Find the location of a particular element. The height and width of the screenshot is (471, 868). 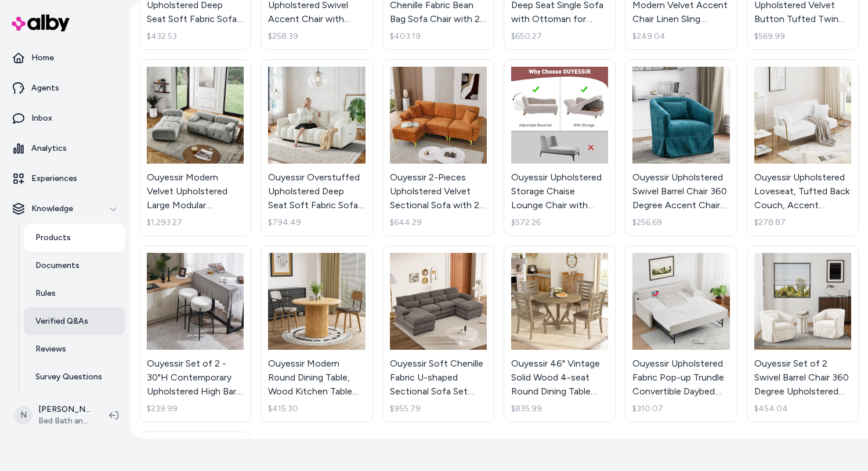

span: Bed Bath and Beyond is located at coordinates (64, 421).